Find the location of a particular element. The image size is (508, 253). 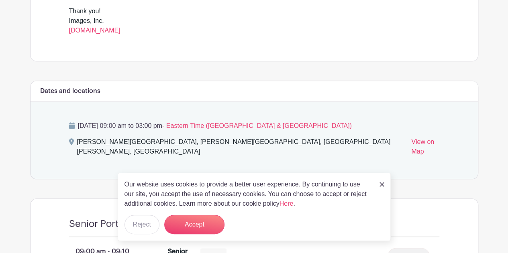

h4: Senior Portrait Appointment is located at coordinates (132, 224).